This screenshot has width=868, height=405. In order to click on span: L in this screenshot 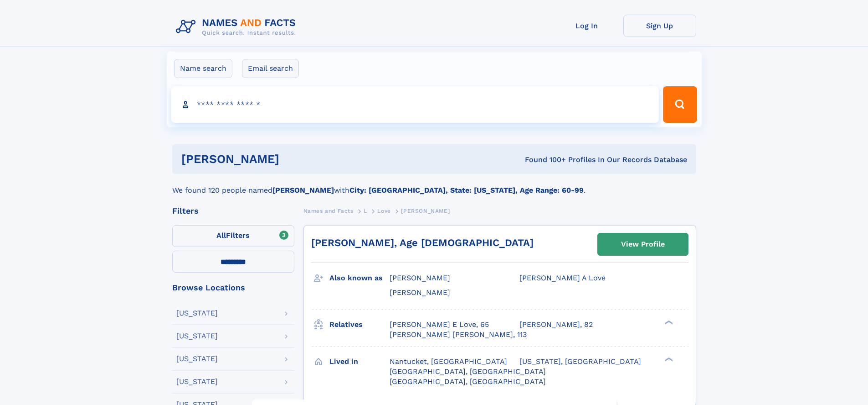, I will do `click(366, 211)`.